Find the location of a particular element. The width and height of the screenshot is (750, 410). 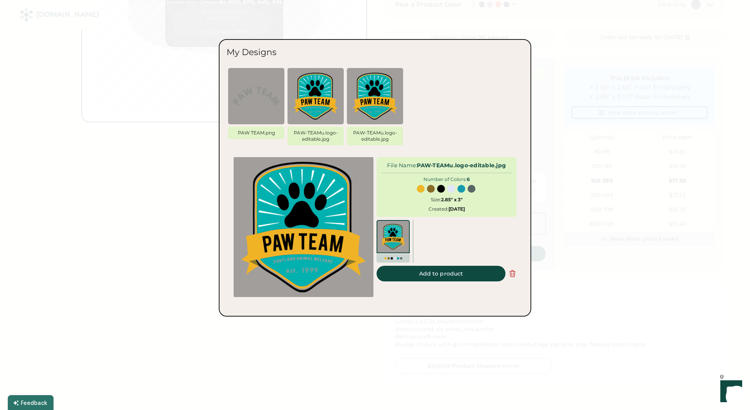

div: Number of Colors: is located at coordinates (446, 179).